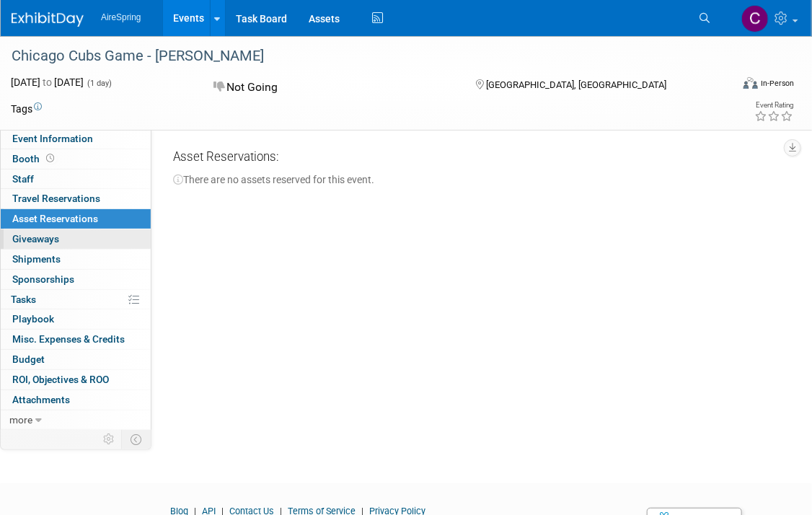 This screenshot has height=515, width=812. What do you see at coordinates (136, 439) in the screenshot?
I see `td: Toggle Event Tabs` at bounding box center [136, 439].